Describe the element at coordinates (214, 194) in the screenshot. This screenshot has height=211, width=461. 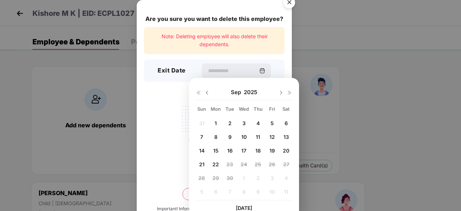
I see `button: Delete permanently` at that location.